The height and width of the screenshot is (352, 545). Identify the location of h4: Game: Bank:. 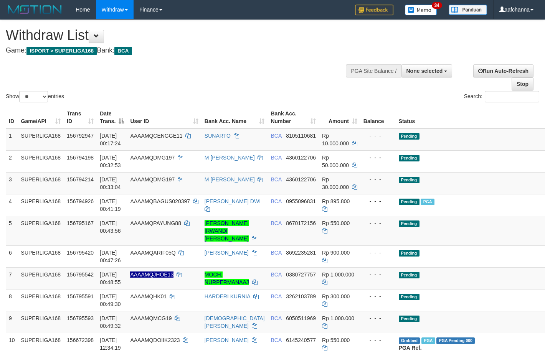
(181, 51).